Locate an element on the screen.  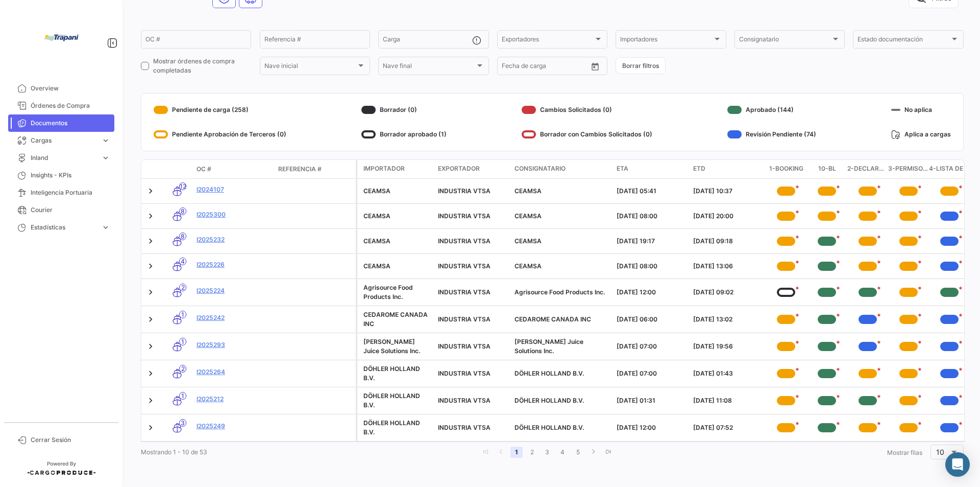
a: 4 is located at coordinates (563, 452).